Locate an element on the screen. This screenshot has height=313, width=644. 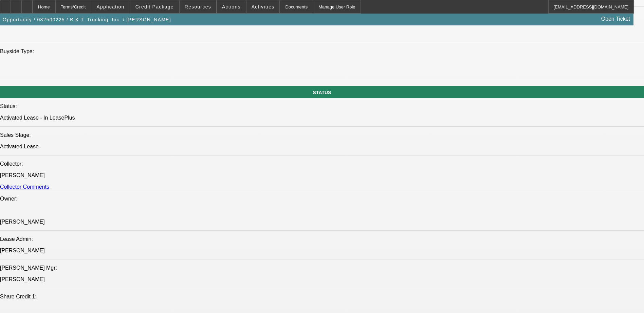
span: Application is located at coordinates (110, 7).